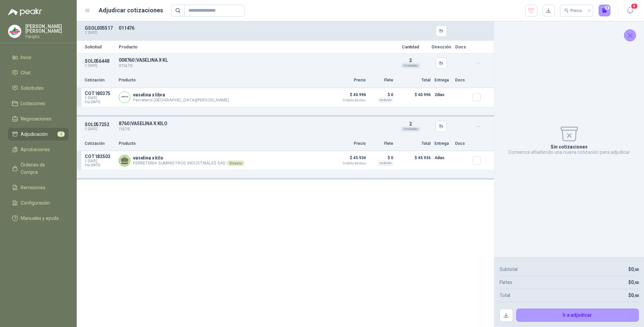 Image resolution: width=644 pixels, height=327 pixels. Describe the element at coordinates (36, 119) in the screenshot. I see `span: Negociaciones` at that location.